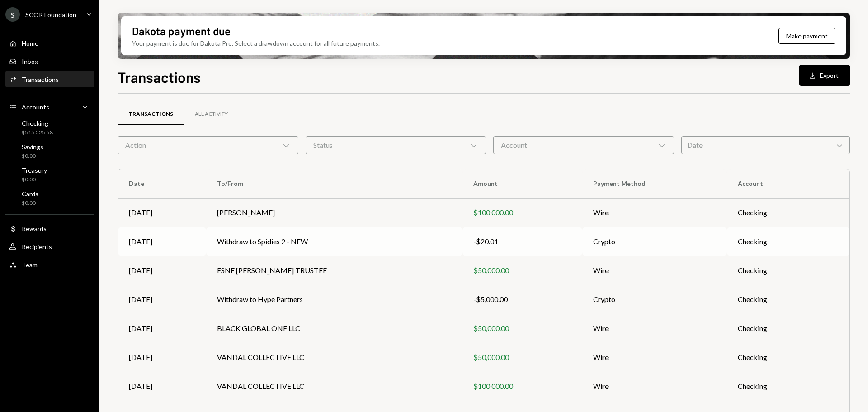 Image resolution: width=868 pixels, height=412 pixels. Describe the element at coordinates (825, 75) in the screenshot. I see `button: Export` at that location.